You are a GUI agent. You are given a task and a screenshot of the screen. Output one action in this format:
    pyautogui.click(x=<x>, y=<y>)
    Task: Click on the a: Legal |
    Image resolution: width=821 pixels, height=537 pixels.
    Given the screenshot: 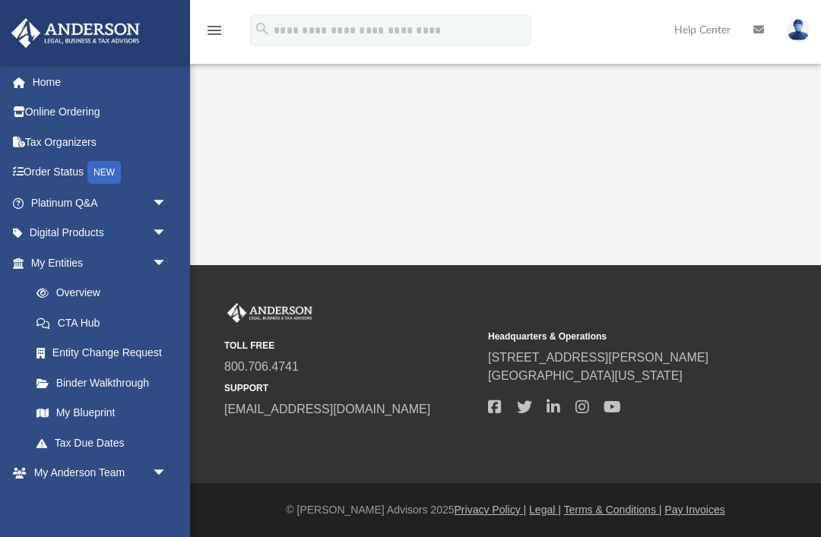 What is the action you would take?
    pyautogui.click(x=545, y=510)
    